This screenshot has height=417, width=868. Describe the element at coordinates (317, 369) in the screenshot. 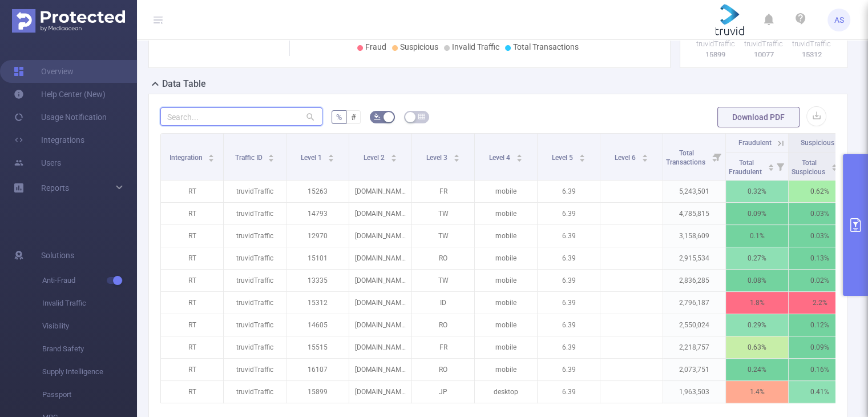

I see `p: 16107` at that location.